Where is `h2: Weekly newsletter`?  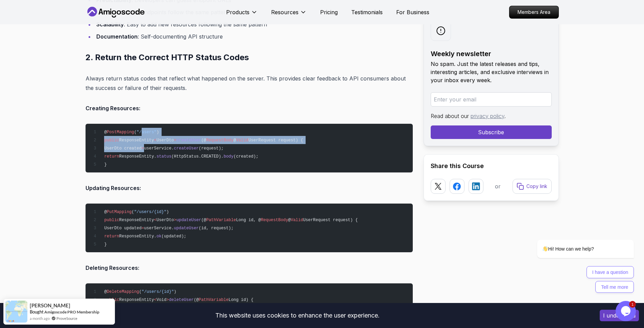
h2: Weekly newsletter is located at coordinates (491, 53).